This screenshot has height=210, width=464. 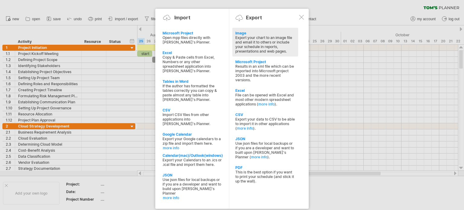 What do you see at coordinates (265, 123) in the screenshot?
I see `div: Export your data to CSV to be able to import it in other applications ( ).` at bounding box center [265, 123].